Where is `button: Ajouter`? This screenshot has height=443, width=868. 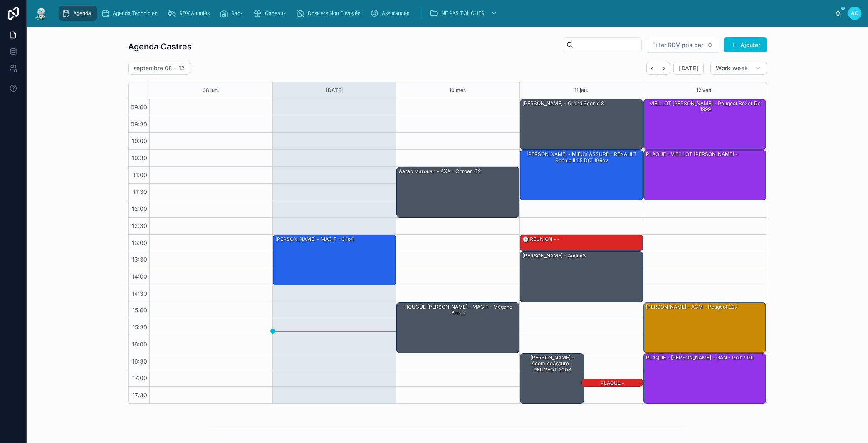 button: Ajouter is located at coordinates (745, 45).